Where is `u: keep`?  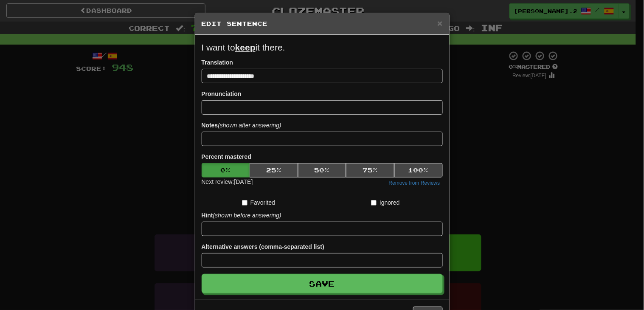
u: keep is located at coordinates (245, 47).